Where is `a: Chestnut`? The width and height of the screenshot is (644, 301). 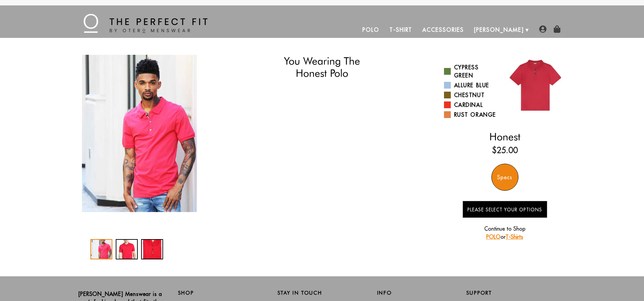
a: Chestnut is located at coordinates (472, 95).